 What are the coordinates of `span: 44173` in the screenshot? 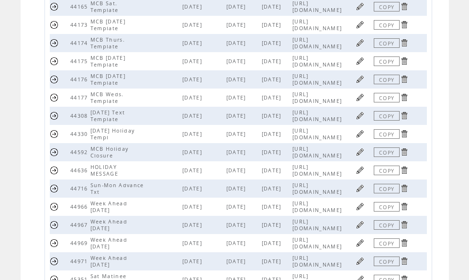 It's located at (80, 25).